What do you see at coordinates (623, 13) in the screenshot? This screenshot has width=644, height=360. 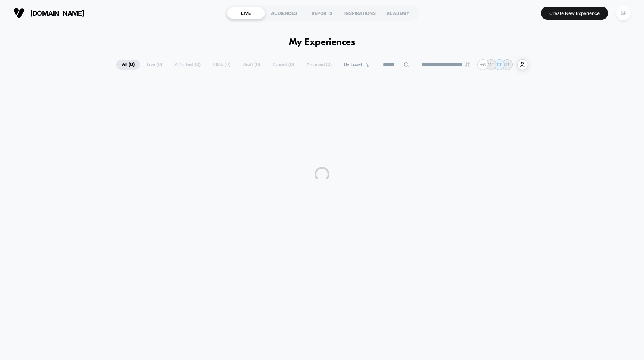 I see `button: SP` at bounding box center [623, 13].